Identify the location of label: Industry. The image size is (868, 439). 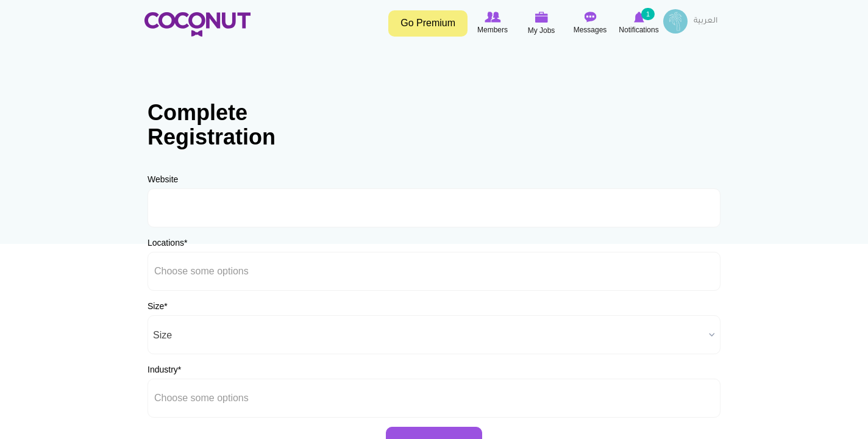
(164, 370).